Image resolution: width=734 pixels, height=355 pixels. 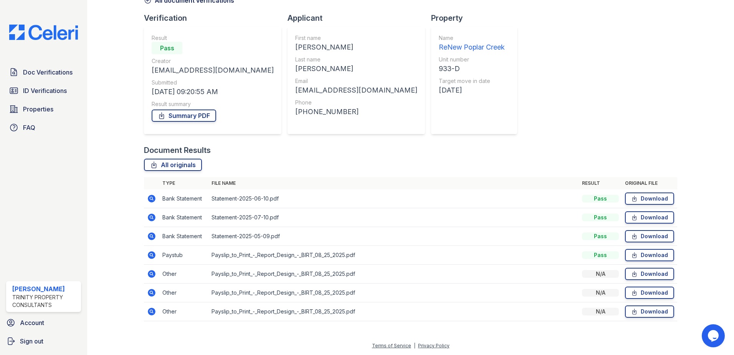 I want to click on a: Terms of Service, so click(x=391, y=345).